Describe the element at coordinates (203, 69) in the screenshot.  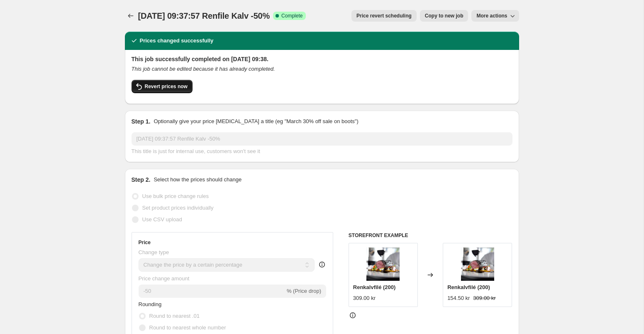
I see `i: This job cannot be edited because it has already completed.` at that location.